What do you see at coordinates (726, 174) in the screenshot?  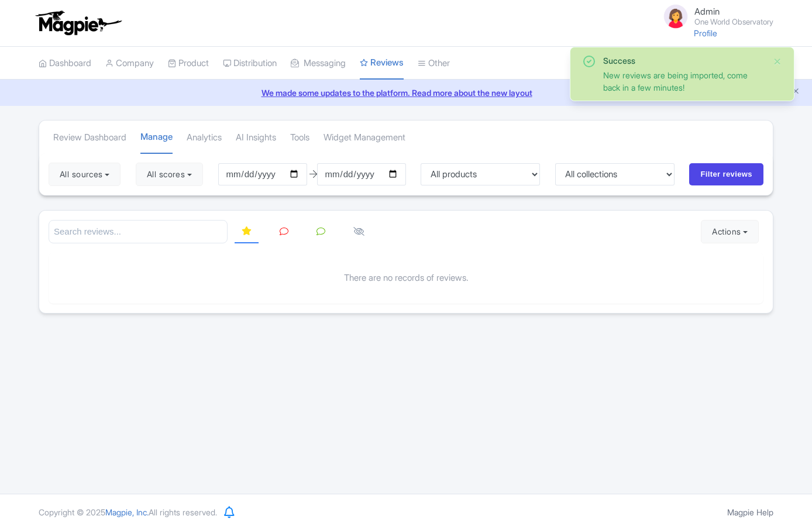 I see `input: Filter reviews` at bounding box center [726, 174].